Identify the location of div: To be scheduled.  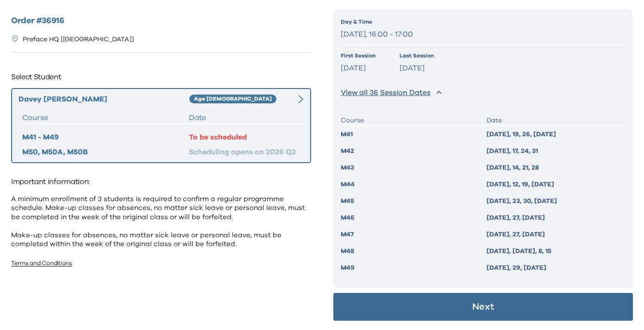
(245, 138).